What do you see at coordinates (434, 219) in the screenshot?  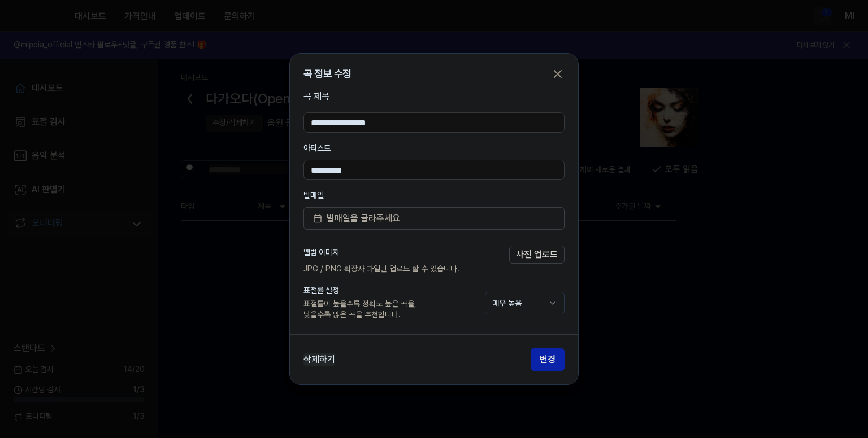 I see `button: 발매일을 골라주세요` at bounding box center [434, 219].